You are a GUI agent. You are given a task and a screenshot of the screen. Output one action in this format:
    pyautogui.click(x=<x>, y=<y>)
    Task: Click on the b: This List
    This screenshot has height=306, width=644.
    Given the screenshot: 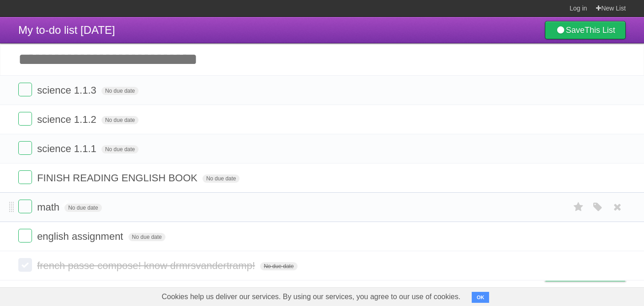 What is the action you would take?
    pyautogui.click(x=600, y=30)
    